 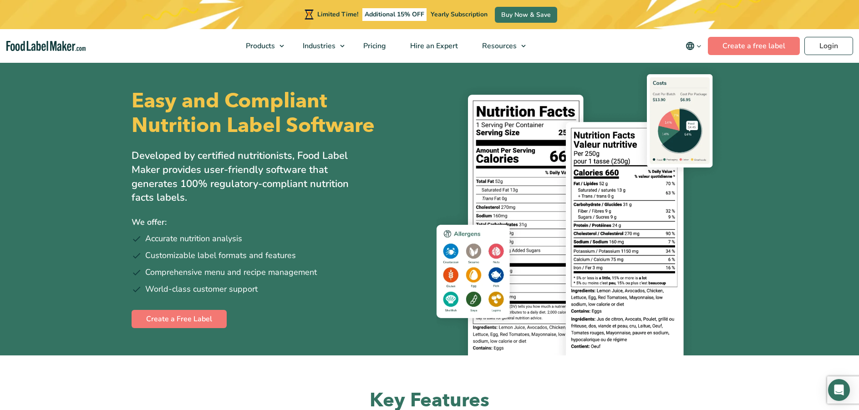 What do you see at coordinates (250, 177) in the screenshot?
I see `p: Developed by certified nutritionists, Food Label Maker provides user-friendly software that gener...` at bounding box center [250, 177].